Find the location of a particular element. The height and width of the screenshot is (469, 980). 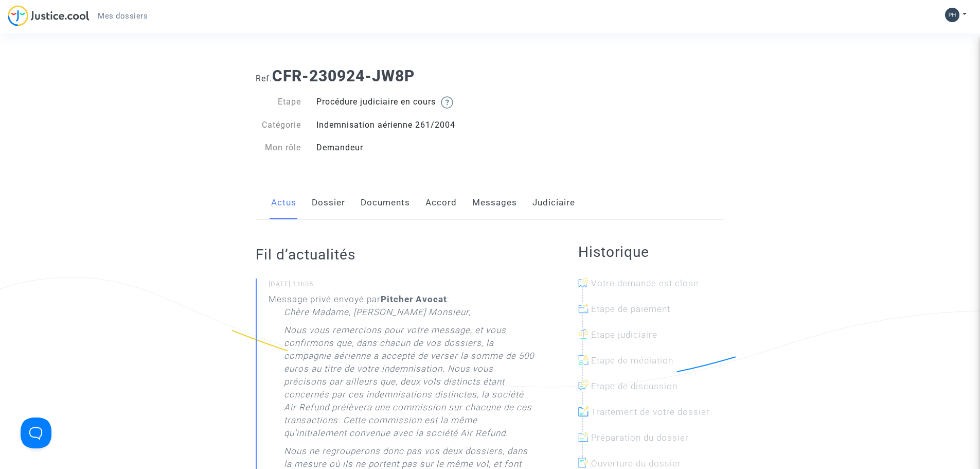

span: Mes dossiers is located at coordinates (123, 16).